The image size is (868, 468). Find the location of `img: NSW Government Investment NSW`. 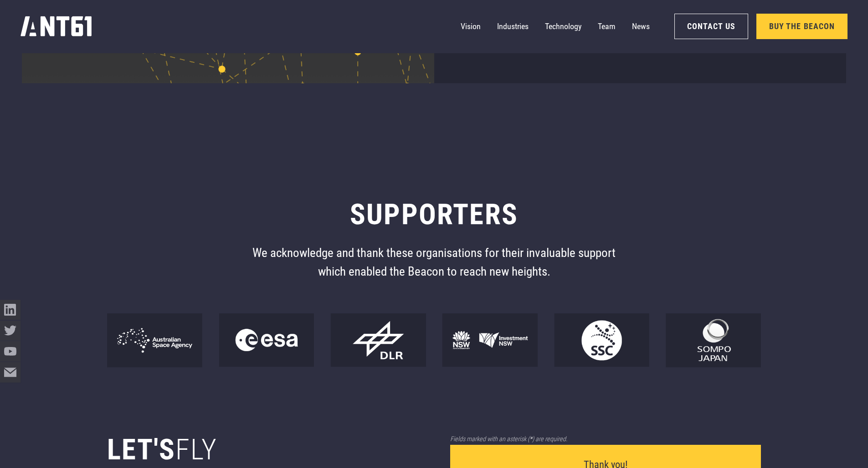

img: NSW Government Investment NSW is located at coordinates (489, 341).